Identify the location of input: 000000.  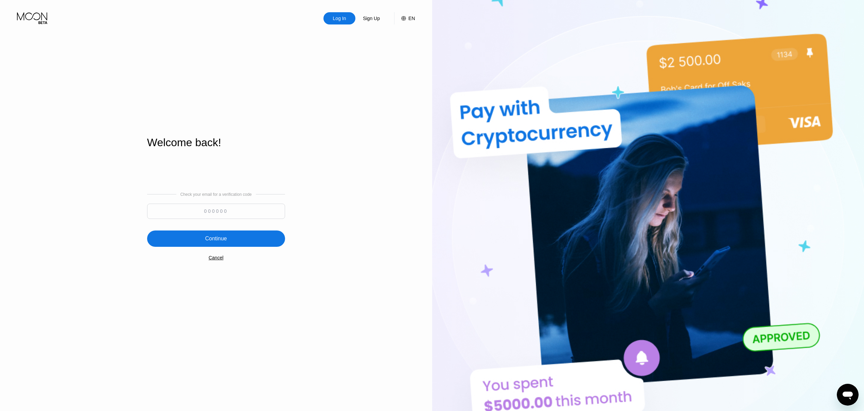
(216, 211).